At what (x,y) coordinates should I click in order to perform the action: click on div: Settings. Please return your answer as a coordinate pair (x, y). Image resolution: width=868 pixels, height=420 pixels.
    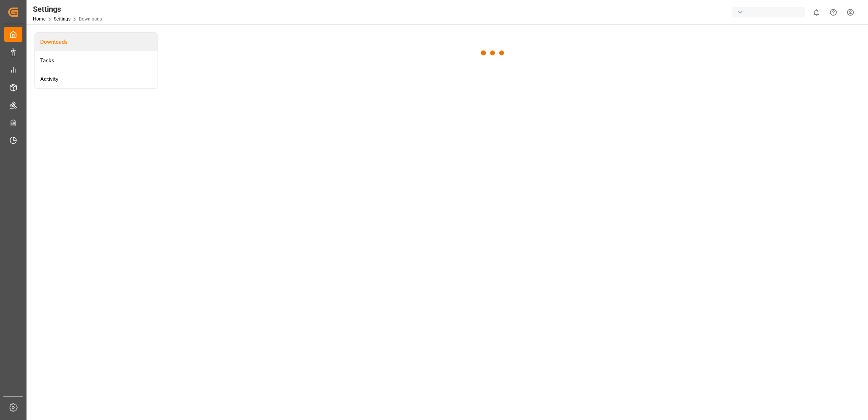
    Looking at the image, I should click on (68, 9).